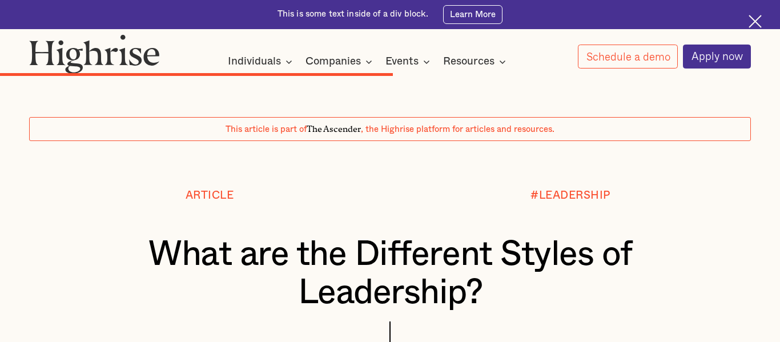 The width and height of the screenshot is (780, 342). Describe the element at coordinates (716, 57) in the screenshot. I see `a: Apply now` at that location.